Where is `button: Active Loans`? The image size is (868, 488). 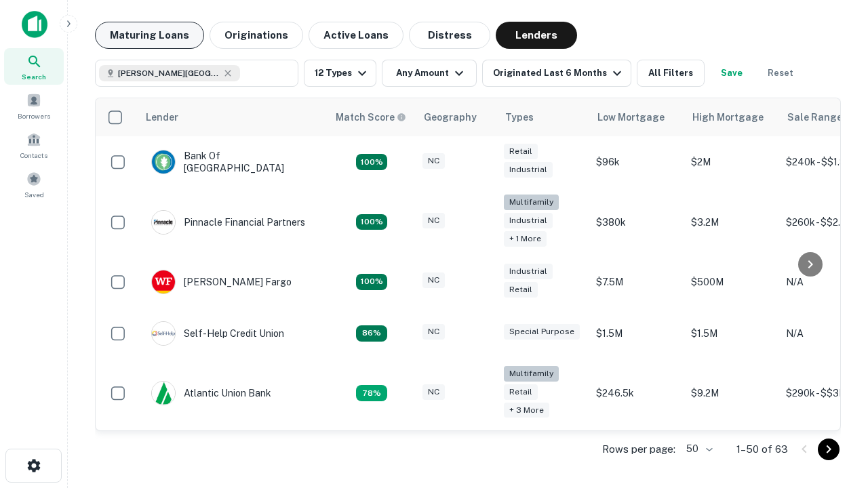 button: Active Loans is located at coordinates (356, 35).